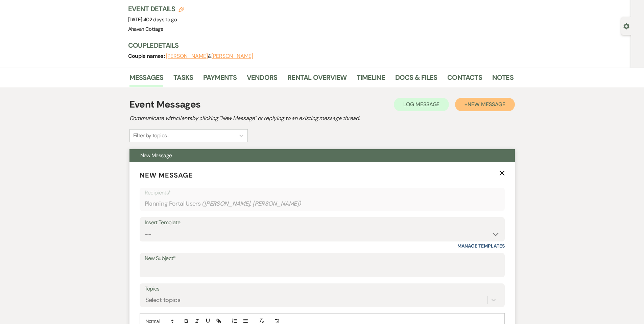 The height and width of the screenshot is (324, 644). I want to click on a: Notes, so click(502, 80).